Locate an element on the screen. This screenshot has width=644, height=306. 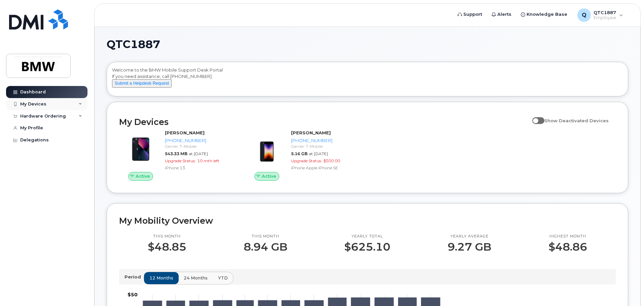
p: $48.86 is located at coordinates (568, 247).